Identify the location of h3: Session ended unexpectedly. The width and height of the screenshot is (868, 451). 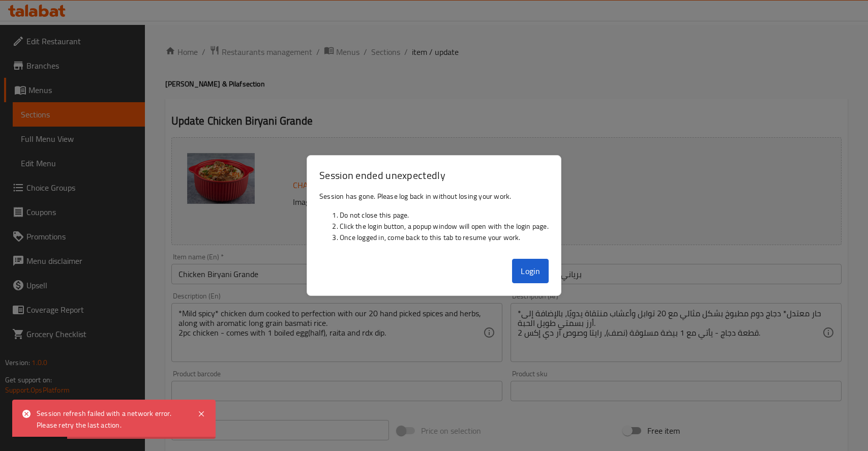
(434, 175).